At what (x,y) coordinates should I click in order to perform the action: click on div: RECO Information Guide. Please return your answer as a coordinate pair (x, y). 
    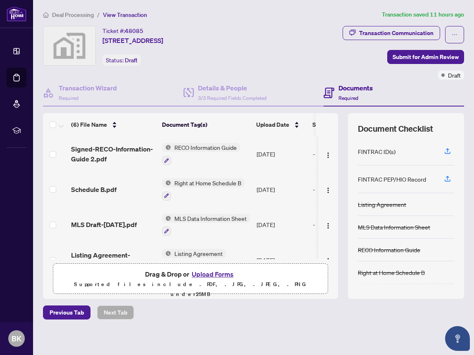
    Looking at the image, I should click on (389, 250).